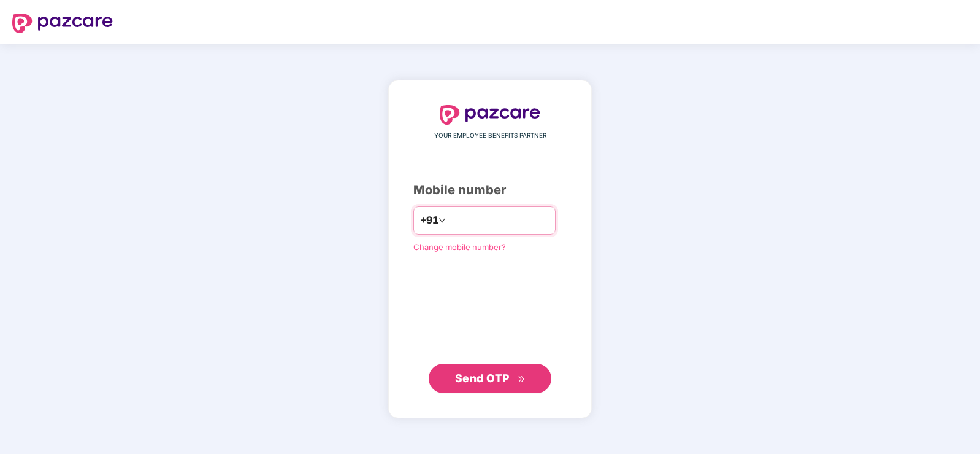 Image resolution: width=980 pixels, height=454 pixels. What do you see at coordinates (442, 220) in the screenshot?
I see `span: down` at bounding box center [442, 220].